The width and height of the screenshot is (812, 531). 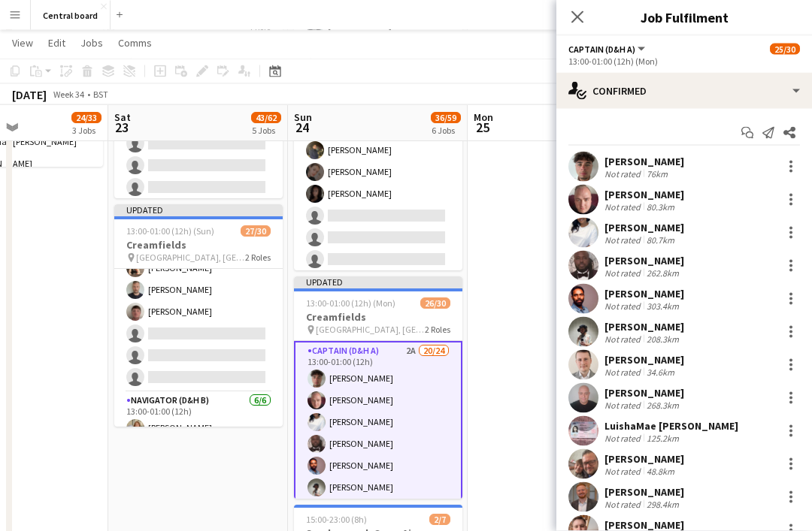 What do you see at coordinates (56, 43) in the screenshot?
I see `span: Edit` at bounding box center [56, 43].